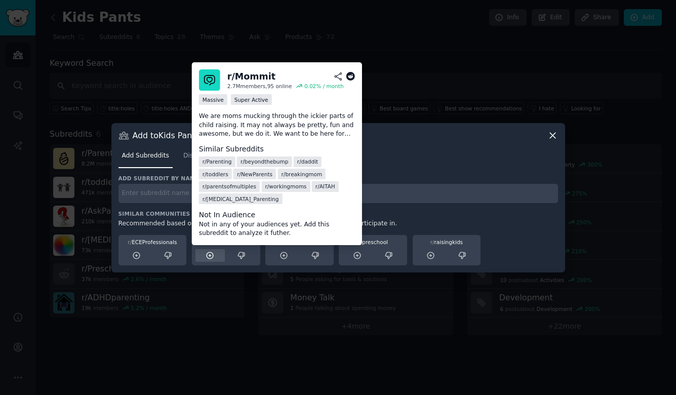 The image size is (676, 395). Describe the element at coordinates (325, 186) in the screenshot. I see `span: r/ AITAH` at that location.